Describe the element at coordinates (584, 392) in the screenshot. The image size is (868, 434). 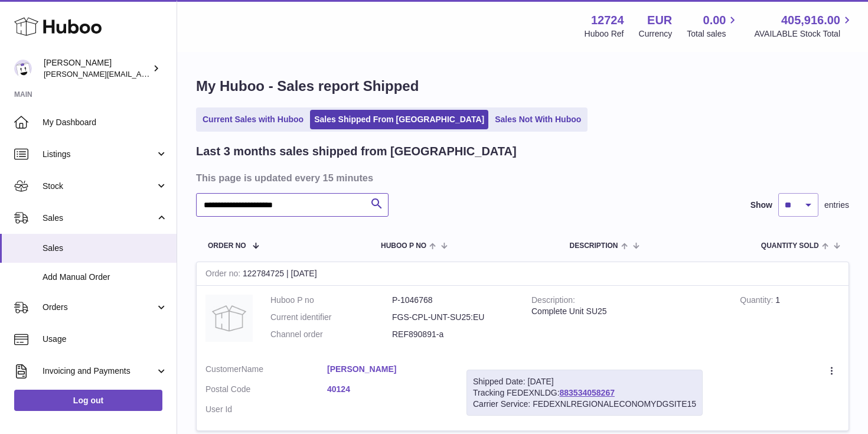
I see `div: Tracking FEDEXNLDG:` at that location.